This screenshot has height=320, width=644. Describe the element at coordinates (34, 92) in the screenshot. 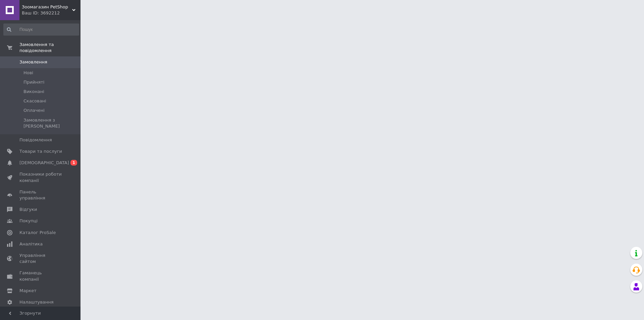

I see `span: Виконані` at that location.